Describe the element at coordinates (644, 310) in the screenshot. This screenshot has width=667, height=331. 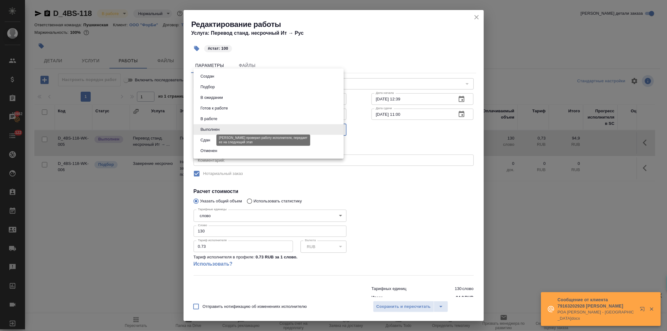
I see `button: Открыть в новой вкладке` at that location.